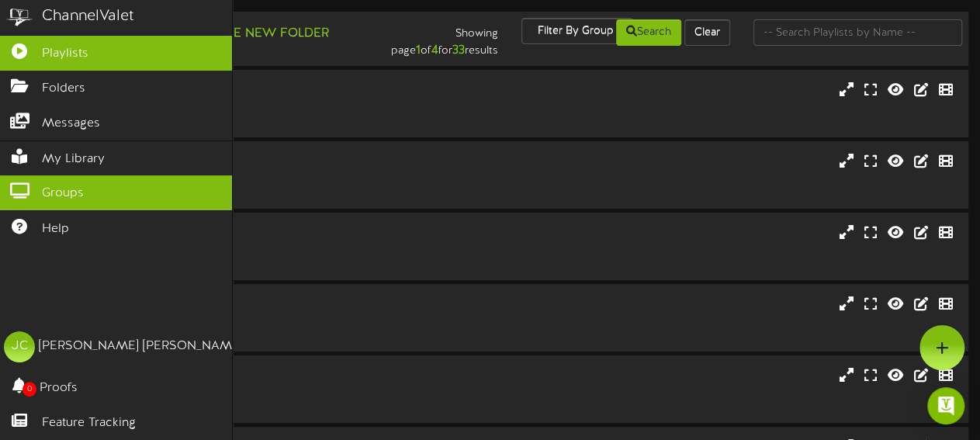  What do you see at coordinates (435, 51) in the screenshot?
I see `strong: 4` at bounding box center [435, 51].